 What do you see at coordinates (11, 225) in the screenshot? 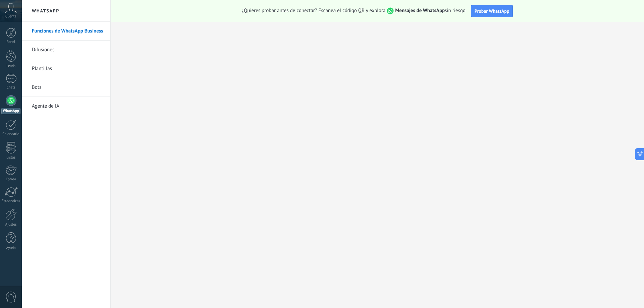
I see `div: Ajustes` at bounding box center [11, 225].